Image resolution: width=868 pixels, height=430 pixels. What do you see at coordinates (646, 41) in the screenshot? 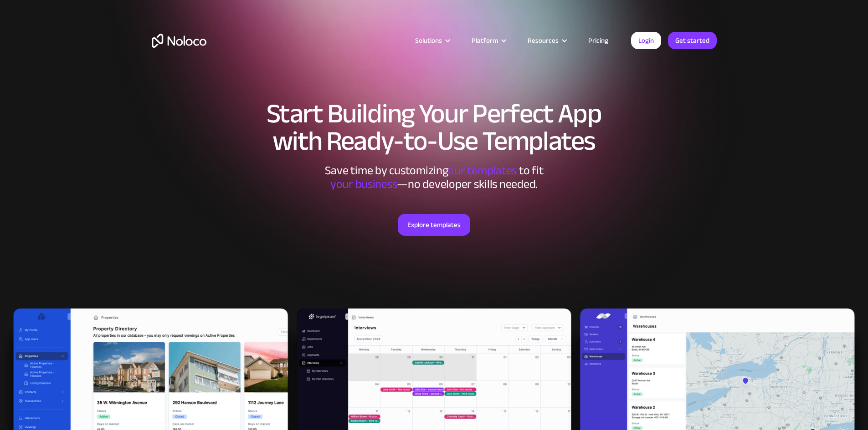
I see `a: Login` at bounding box center [646, 41].